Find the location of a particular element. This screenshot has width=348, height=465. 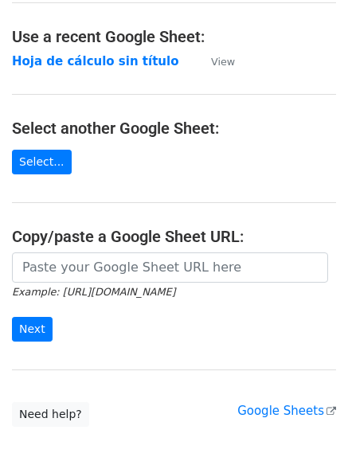

h4: Select another Google Sheet: is located at coordinates (173, 128).